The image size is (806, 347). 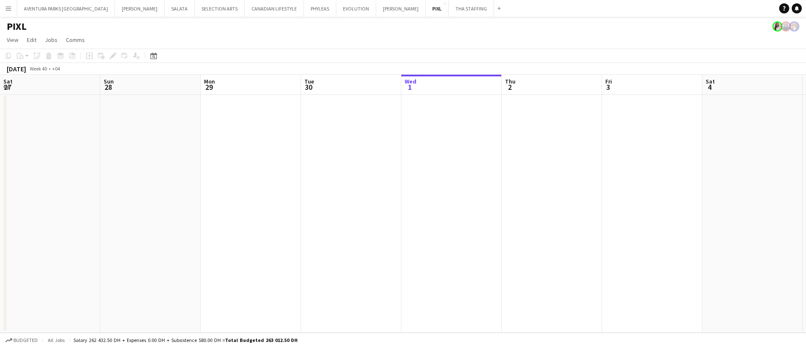 I want to click on span: 1, so click(x=409, y=87).